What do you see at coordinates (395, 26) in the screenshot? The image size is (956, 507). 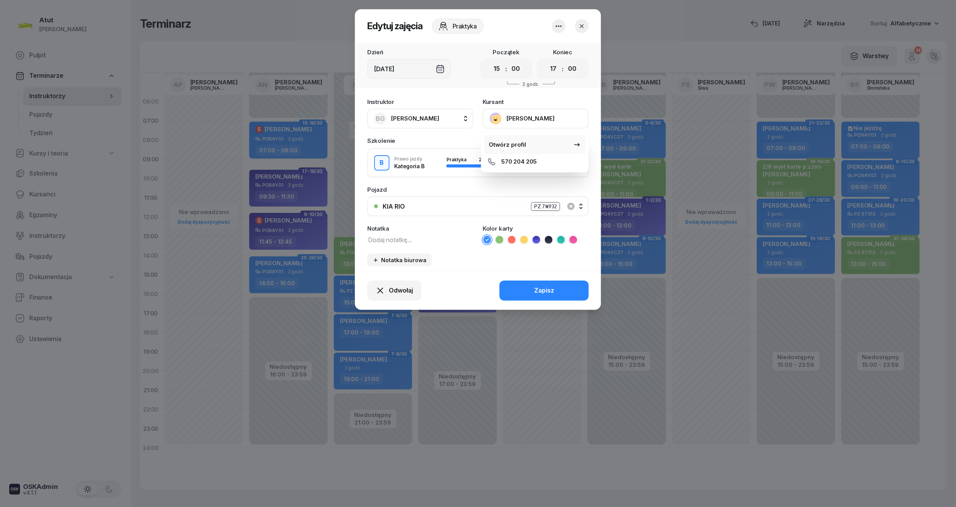 I see `h2: Edytuj zajęcia` at bounding box center [395, 26].